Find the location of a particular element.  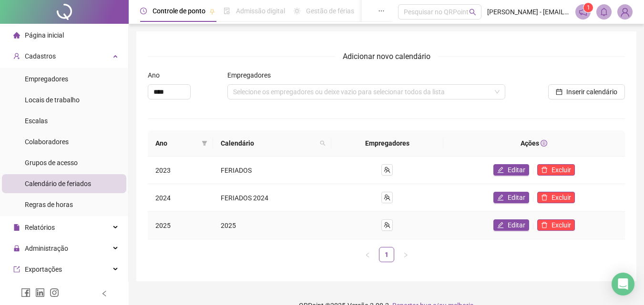

label: Empregadores is located at coordinates (252, 75).